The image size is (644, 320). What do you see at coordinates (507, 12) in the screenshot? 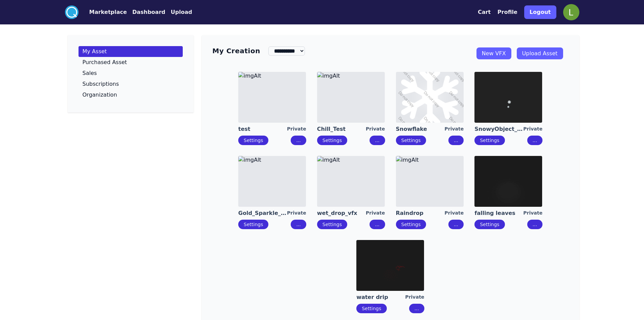
I see `button: Profile` at bounding box center [507, 12].